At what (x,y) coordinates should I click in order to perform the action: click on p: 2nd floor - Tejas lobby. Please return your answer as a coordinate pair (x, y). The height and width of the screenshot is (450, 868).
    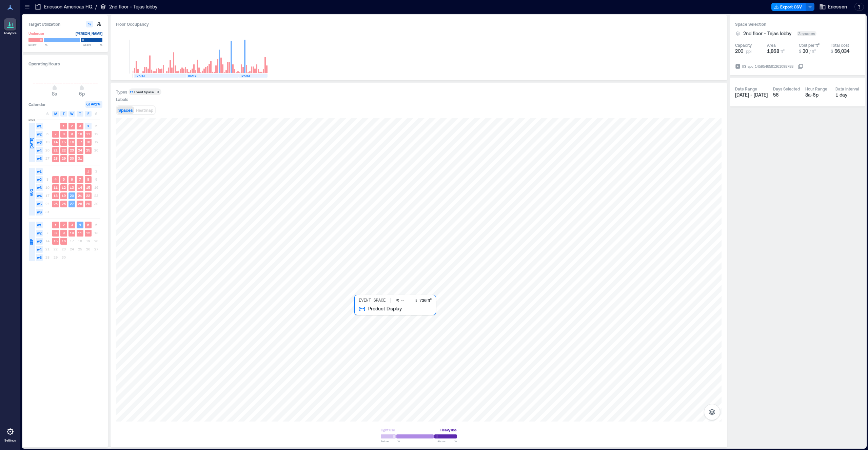
    Looking at the image, I should click on (133, 7).